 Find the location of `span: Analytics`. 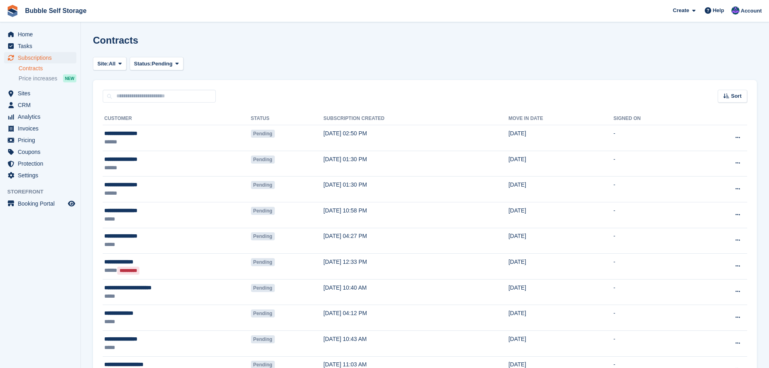

span: Analytics is located at coordinates (42, 117).